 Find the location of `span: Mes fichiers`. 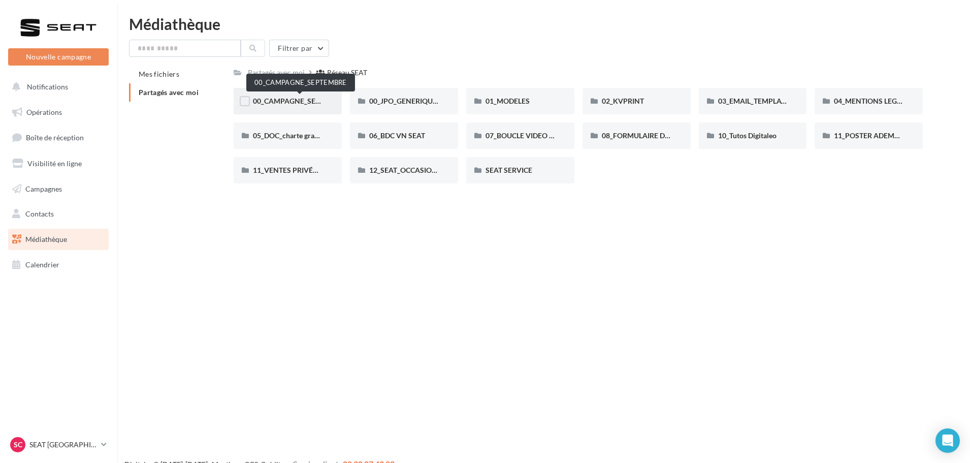

span: Mes fichiers is located at coordinates (159, 74).